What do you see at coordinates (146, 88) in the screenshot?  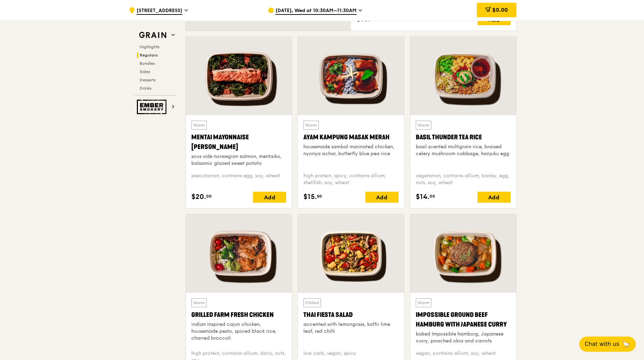 I see `span: Drinks` at bounding box center [146, 88].